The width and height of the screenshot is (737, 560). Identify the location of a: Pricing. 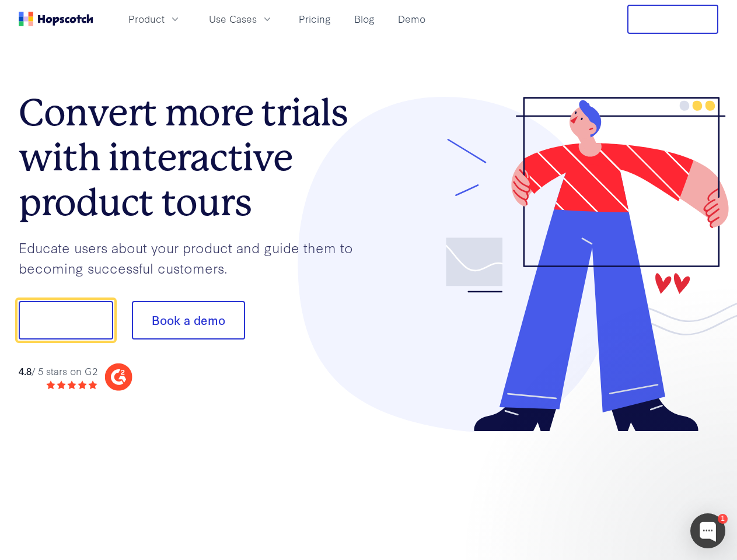
(315, 18).